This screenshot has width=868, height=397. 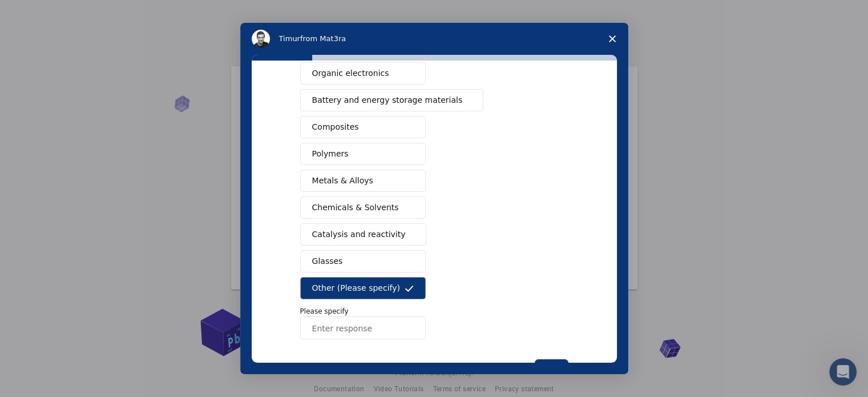 What do you see at coordinates (551, 369) in the screenshot?
I see `button: Next` at bounding box center [551, 369].